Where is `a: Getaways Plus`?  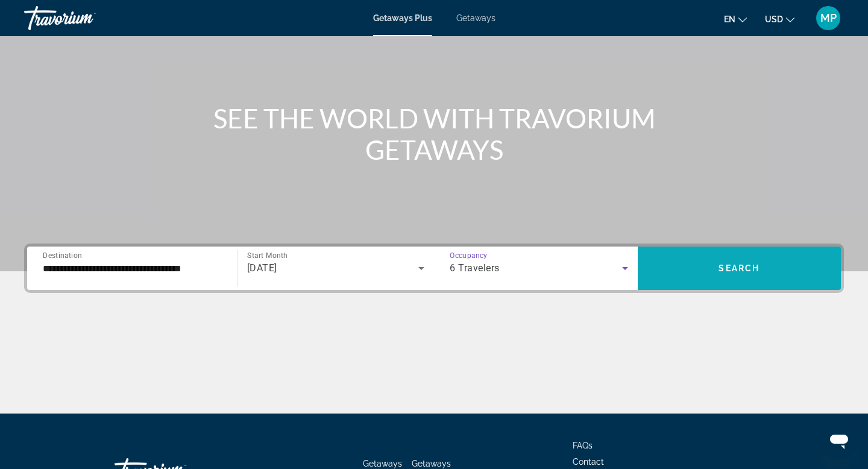 a: Getaways Plus is located at coordinates (402, 18).